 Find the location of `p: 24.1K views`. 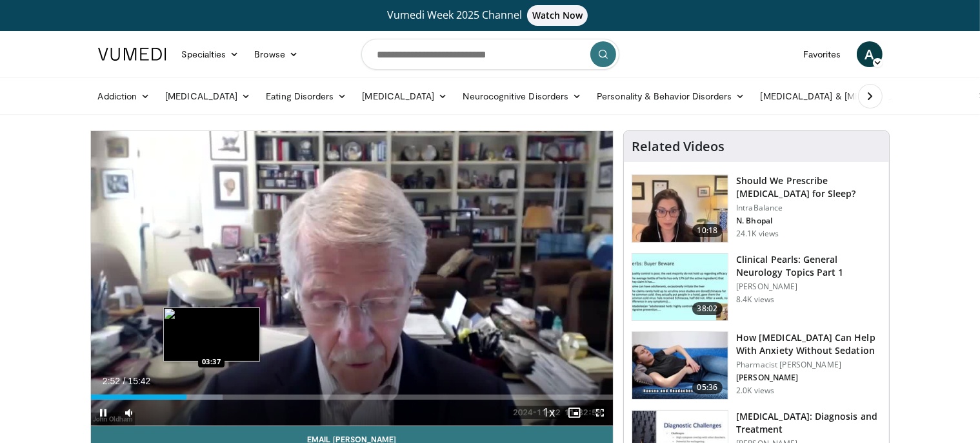

p: 24.1K views is located at coordinates (758, 234).